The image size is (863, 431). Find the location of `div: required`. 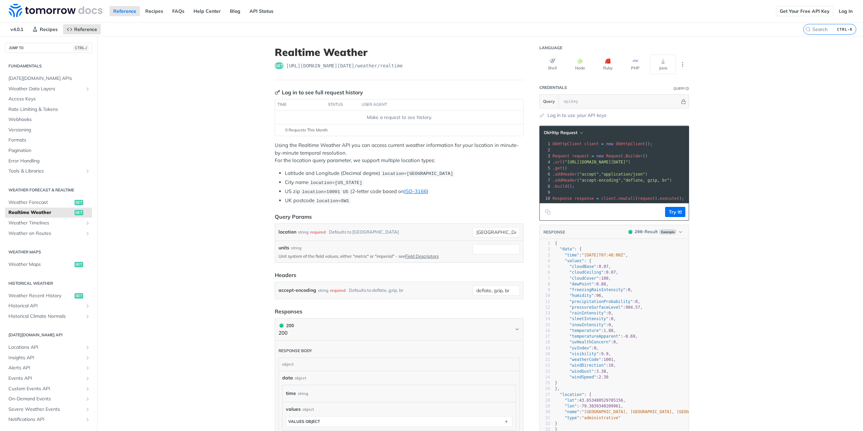

div: required is located at coordinates (338, 290).